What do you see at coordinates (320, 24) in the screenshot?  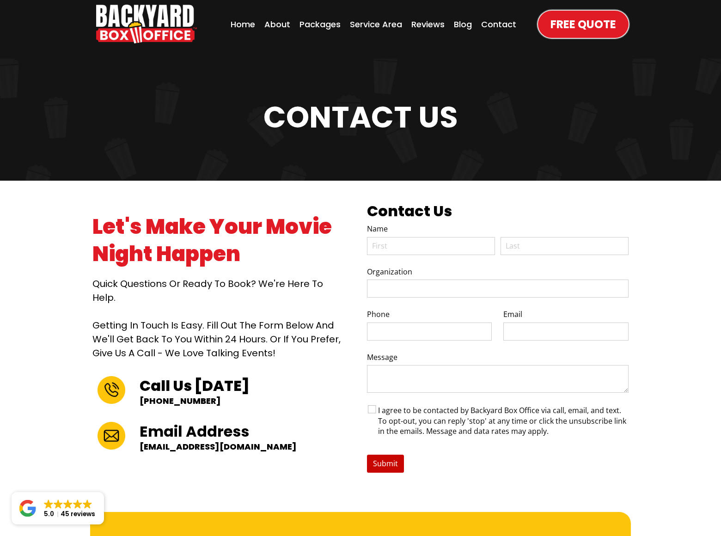 I see `a: Packages` at bounding box center [320, 24].